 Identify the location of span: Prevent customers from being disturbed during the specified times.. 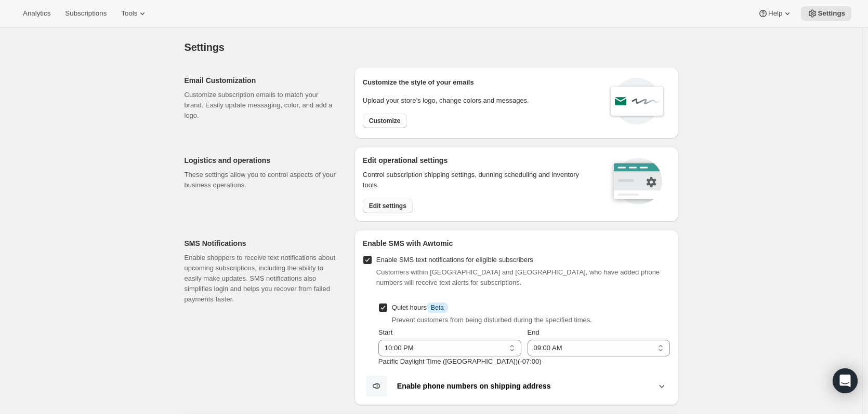
(492, 320).